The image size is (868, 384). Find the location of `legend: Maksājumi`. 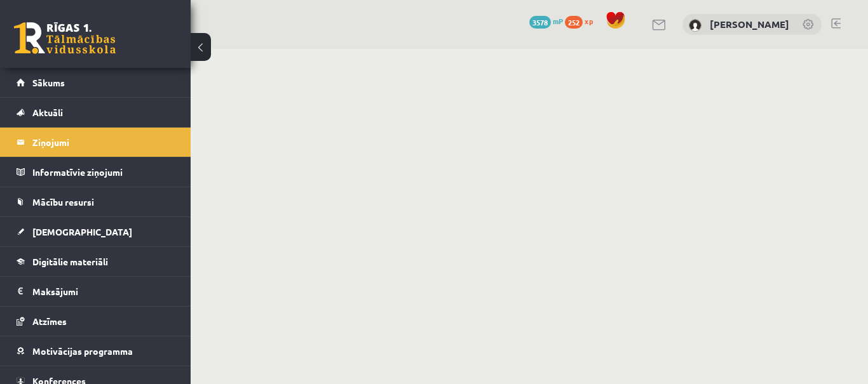

legend: Maksājumi is located at coordinates (104, 291).